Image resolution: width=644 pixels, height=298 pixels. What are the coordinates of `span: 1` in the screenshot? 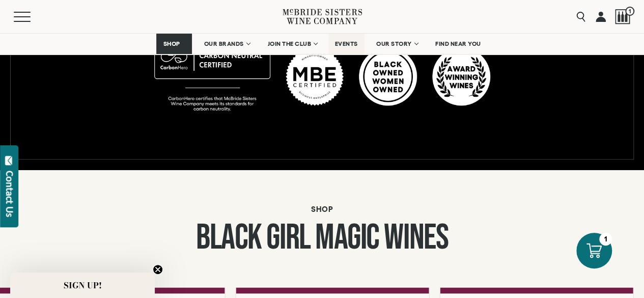 It's located at (630, 11).